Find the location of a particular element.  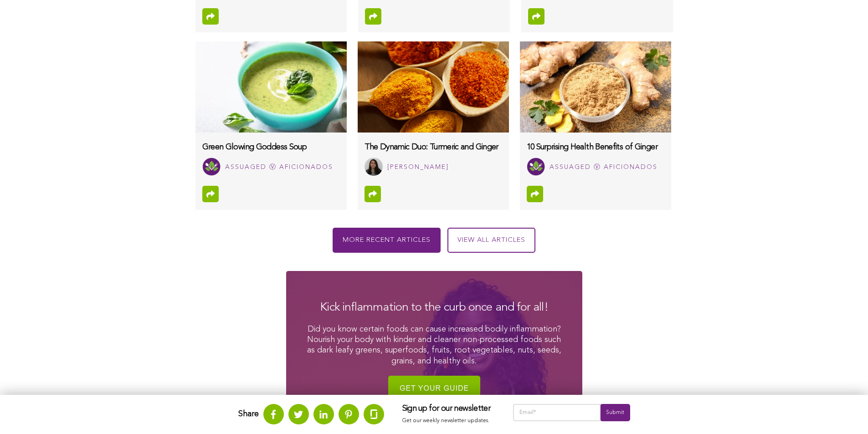

p: Did you know certain foods can cause increased bodily inflammation? Nourish your body with kinder... is located at coordinates (434, 346).